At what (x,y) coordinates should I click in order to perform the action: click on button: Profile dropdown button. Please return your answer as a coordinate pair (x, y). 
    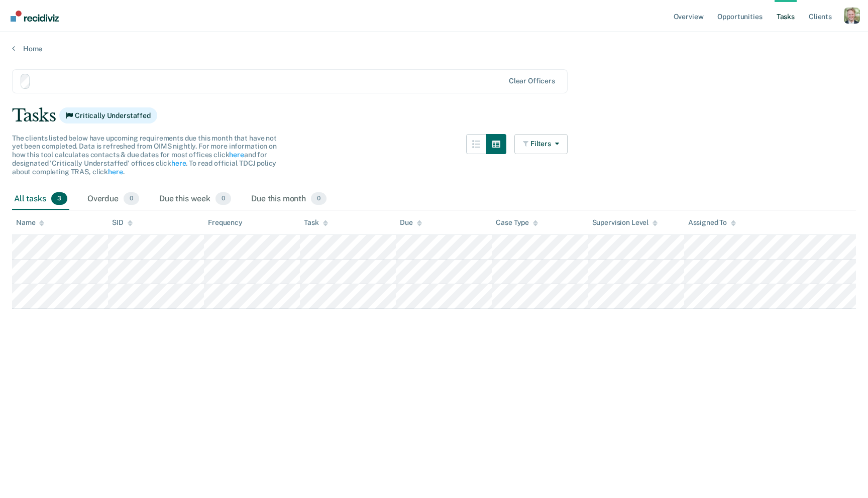
    Looking at the image, I should click on (852, 15).